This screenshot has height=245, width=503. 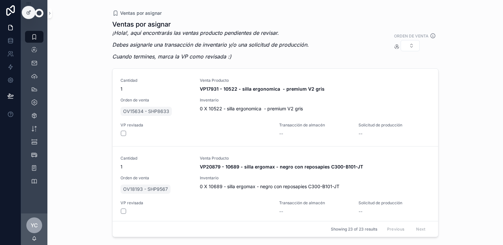 What do you see at coordinates (410, 46) in the screenshot?
I see `button: Select Button` at bounding box center [410, 46].